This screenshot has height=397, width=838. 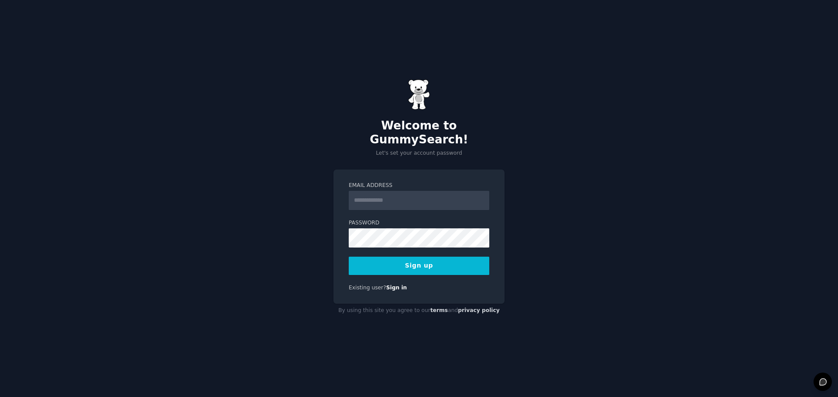 I want to click on label: Email Address, so click(x=419, y=186).